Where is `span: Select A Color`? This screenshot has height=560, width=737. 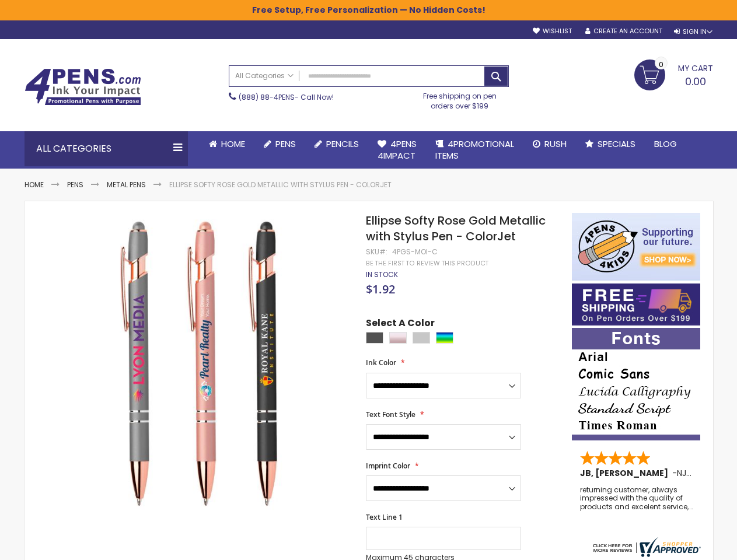
span: Select A Color is located at coordinates (400, 324).